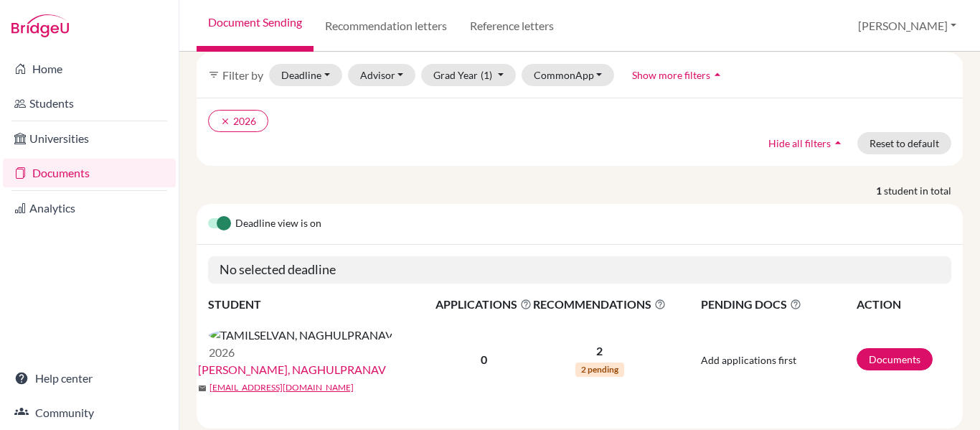 The height and width of the screenshot is (430, 980). Describe the element at coordinates (879, 191) in the screenshot. I see `strong: 1` at that location.